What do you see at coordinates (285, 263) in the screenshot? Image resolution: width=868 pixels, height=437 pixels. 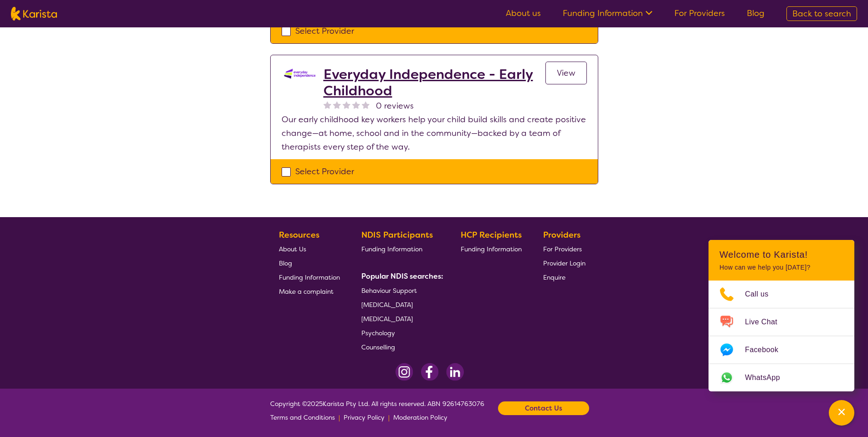 I see `span: Blog` at bounding box center [285, 263].